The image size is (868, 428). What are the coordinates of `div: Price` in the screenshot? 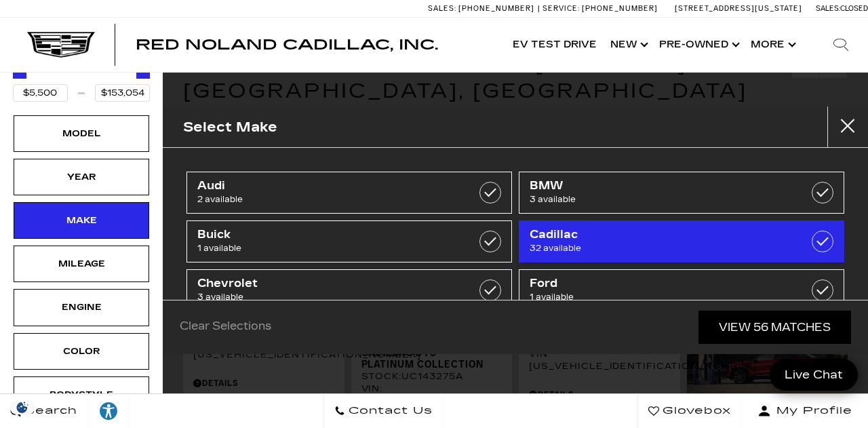 It's located at (81, 80).